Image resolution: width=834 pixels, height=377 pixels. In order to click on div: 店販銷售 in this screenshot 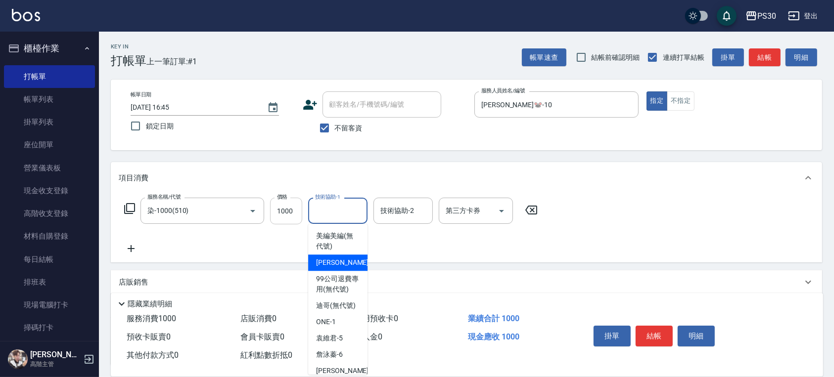, I will do `click(466, 282)`.